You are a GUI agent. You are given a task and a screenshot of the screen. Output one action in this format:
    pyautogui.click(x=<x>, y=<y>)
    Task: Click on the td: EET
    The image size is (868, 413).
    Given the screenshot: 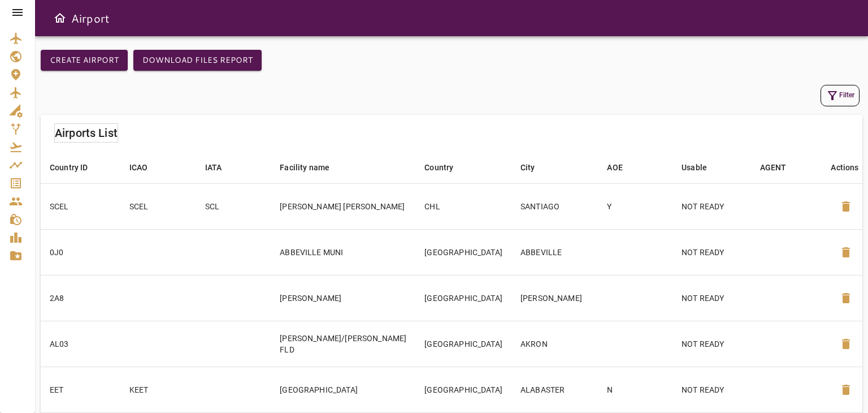 What is the action you would take?
    pyautogui.click(x=80, y=389)
    